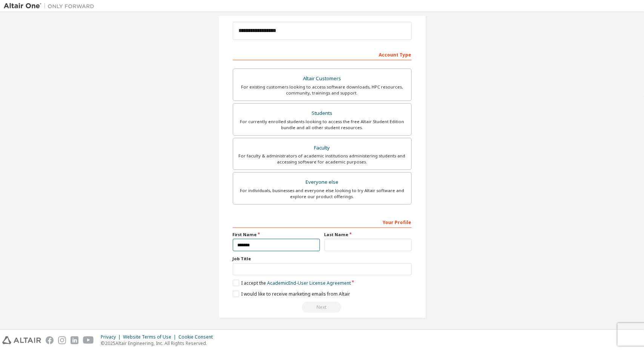 Image resolution: width=644 pixels, height=351 pixels. Describe the element at coordinates (74, 340) in the screenshot. I see `img: linkedin.svg` at that location.